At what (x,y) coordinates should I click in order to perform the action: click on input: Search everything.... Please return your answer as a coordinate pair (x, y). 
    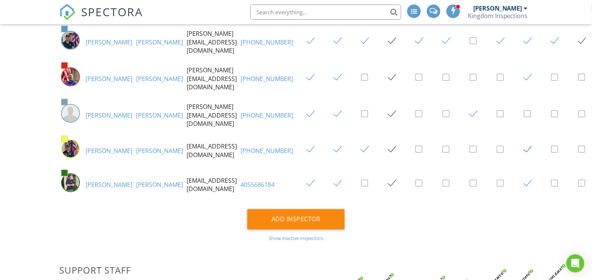
    Looking at the image, I should click on (326, 12).